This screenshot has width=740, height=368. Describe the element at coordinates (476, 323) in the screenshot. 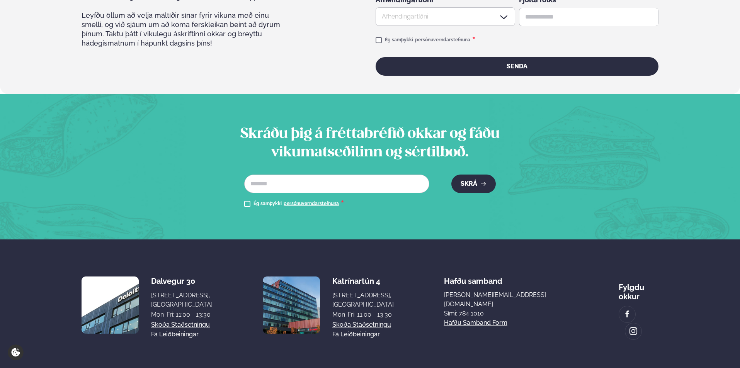

I see `a: Hafðu samband form` at that location.